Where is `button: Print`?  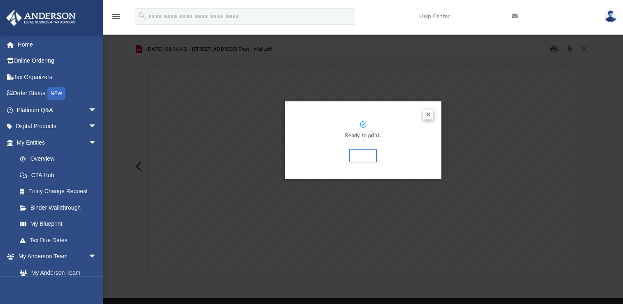
button: Print is located at coordinates (363, 156).